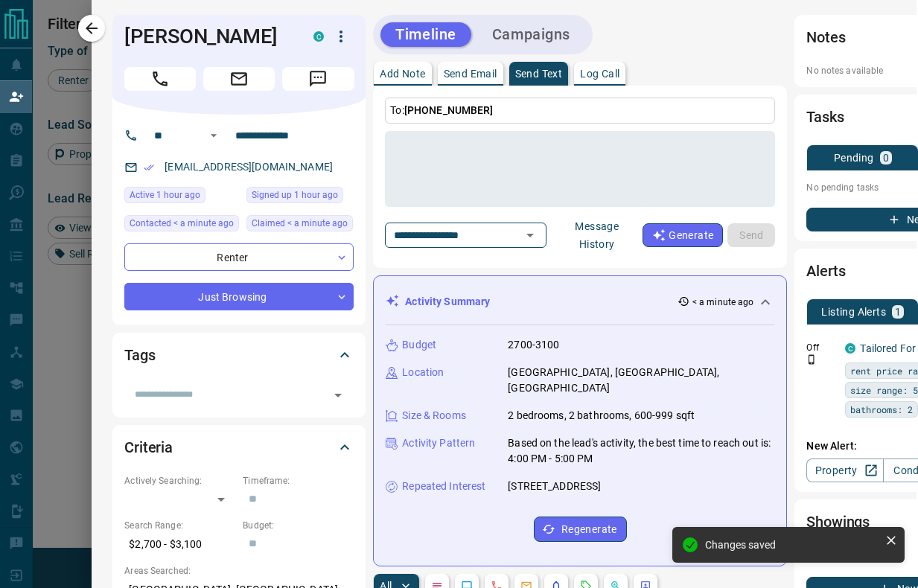 The image size is (918, 588). I want to click on p: Timeframe:, so click(298, 480).